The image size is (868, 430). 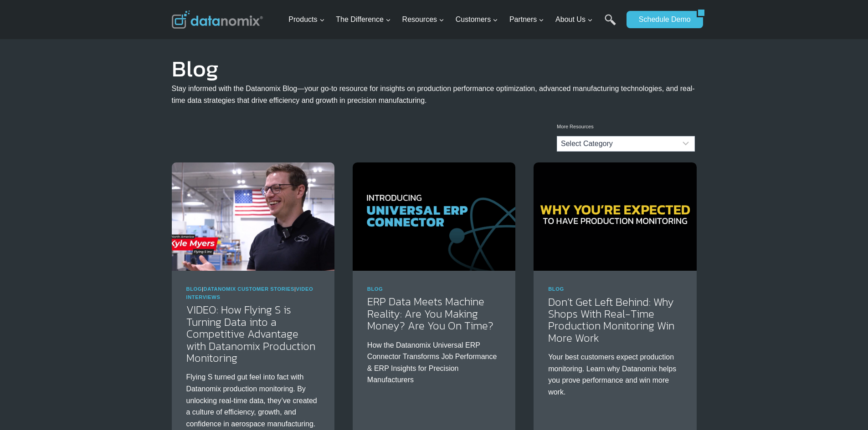 What do you see at coordinates (253, 217) in the screenshot?
I see `img: VIDEO: How Flying S is Turning Data into a Competitive Advantage with Datanomix Production Monito...` at bounding box center [253, 217].